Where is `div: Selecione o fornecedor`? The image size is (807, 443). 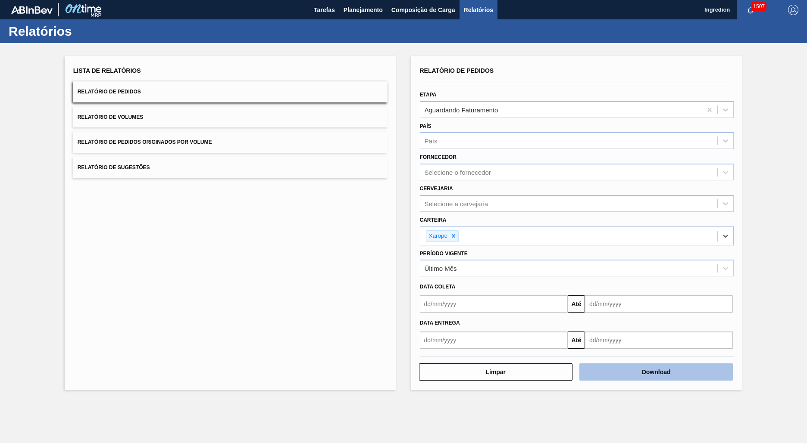
div: Selecione o fornecedor is located at coordinates (458, 172).